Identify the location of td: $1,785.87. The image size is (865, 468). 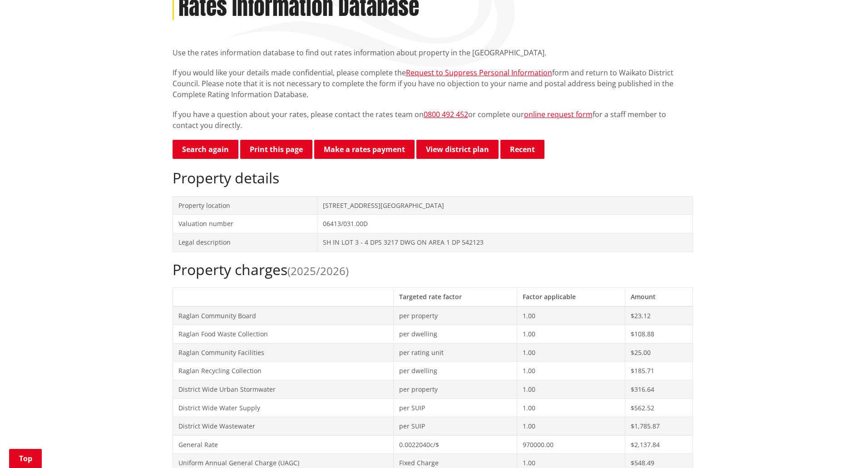
(658, 426).